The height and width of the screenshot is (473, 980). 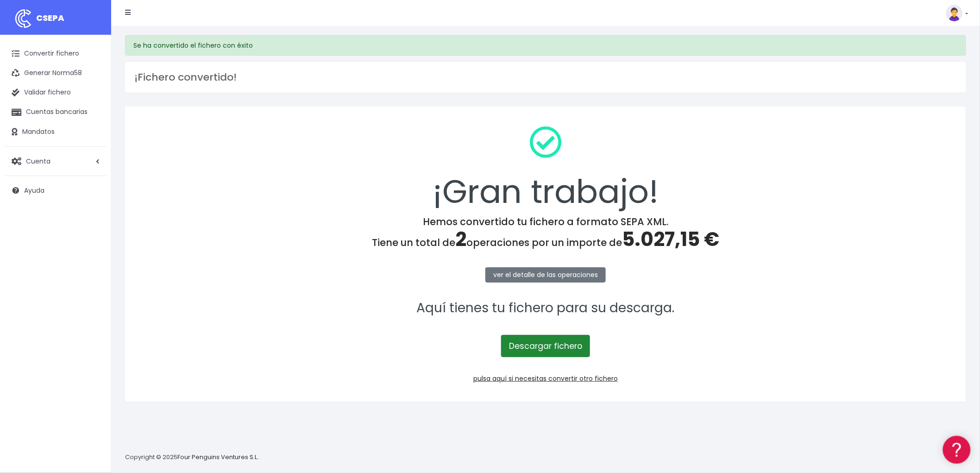 I want to click on p: Copyright © 2025 ., so click(x=192, y=458).